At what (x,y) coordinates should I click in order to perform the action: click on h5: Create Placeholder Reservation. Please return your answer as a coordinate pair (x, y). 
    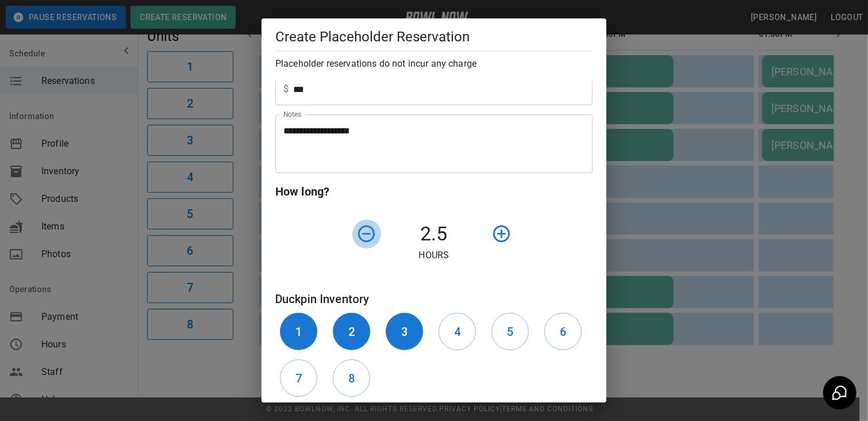
    Looking at the image, I should click on (434, 37).